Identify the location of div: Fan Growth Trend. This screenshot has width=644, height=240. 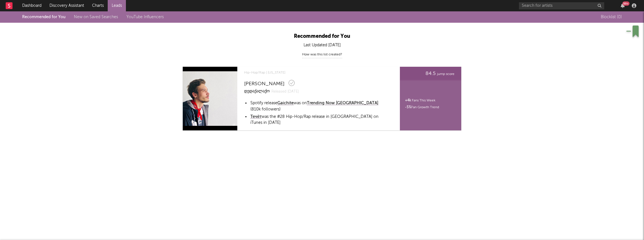
(422, 107).